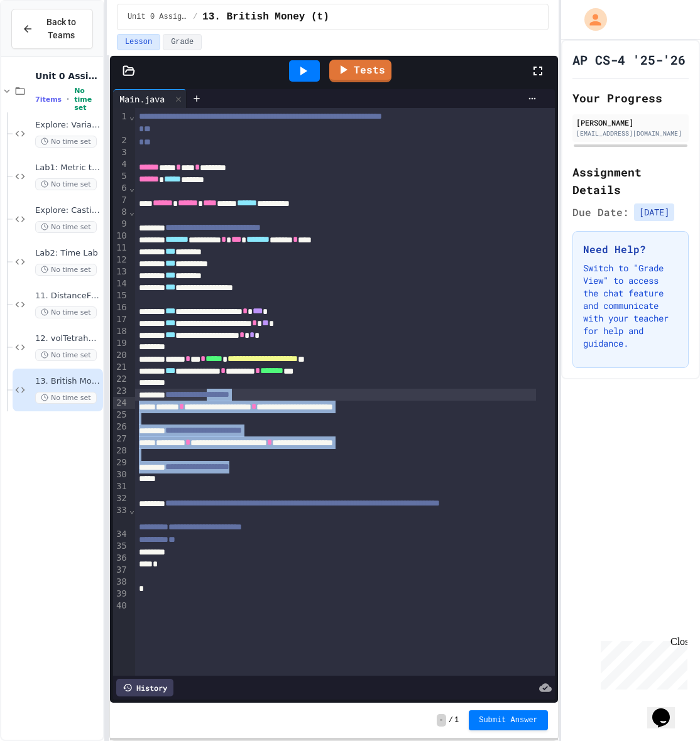 The height and width of the screenshot is (741, 700). Describe the element at coordinates (46, 42) in the screenshot. I see `div: Chat with us now!Close` at that location.